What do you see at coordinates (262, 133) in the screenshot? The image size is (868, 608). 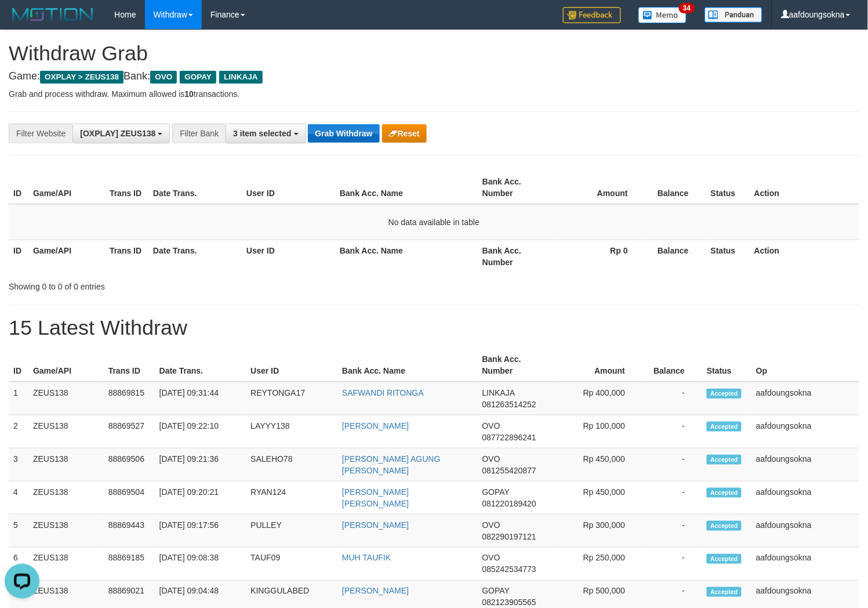 I see `span: 3 item selected` at bounding box center [262, 133].